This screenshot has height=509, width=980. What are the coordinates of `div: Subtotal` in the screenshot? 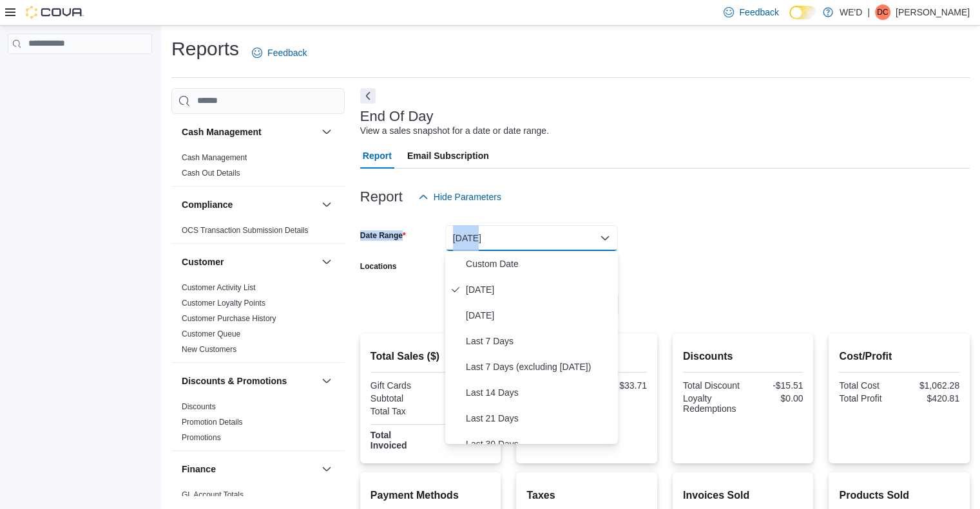 It's located at (399, 398).